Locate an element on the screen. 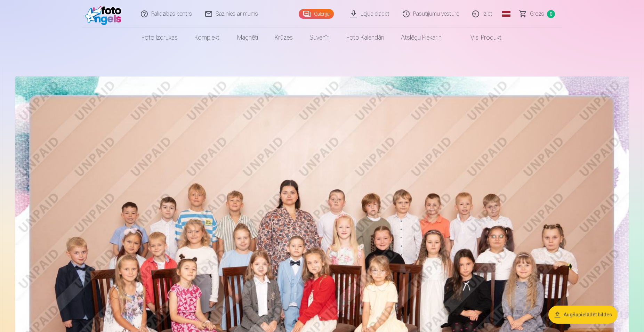 Image resolution: width=644 pixels, height=332 pixels. a: Krūzes is located at coordinates (284, 37).